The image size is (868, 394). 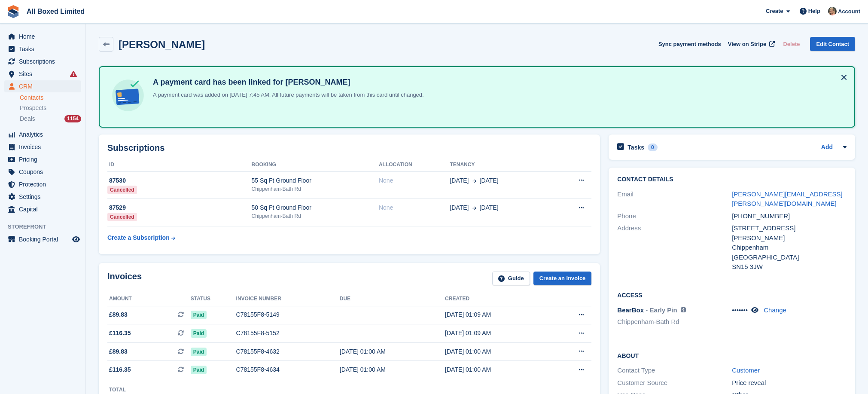 I want to click on h2: About, so click(x=732, y=356).